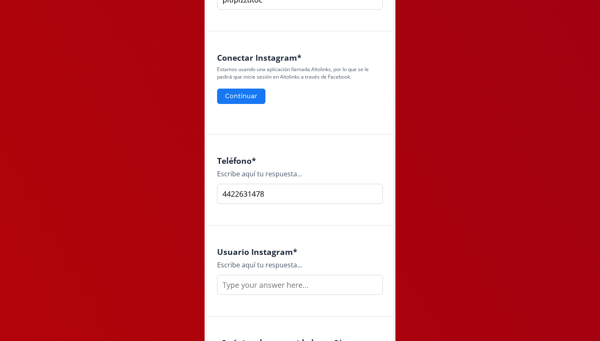 This screenshot has height=341, width=600. Describe the element at coordinates (300, 73) in the screenshot. I see `p: Estamos usando una aplicación llamada Altolinks, por lo que se le pedirá que inicie sesión en Alt...` at that location.